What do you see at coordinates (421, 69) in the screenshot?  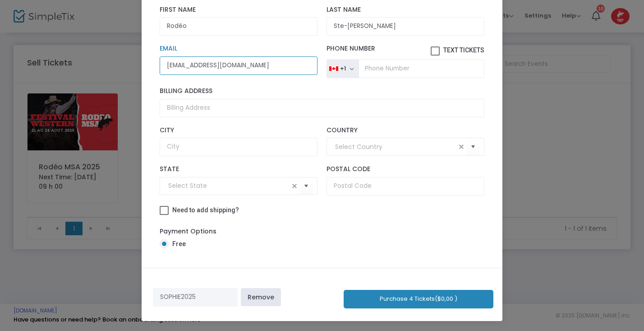 I see `input: Phone Number` at bounding box center [421, 69].